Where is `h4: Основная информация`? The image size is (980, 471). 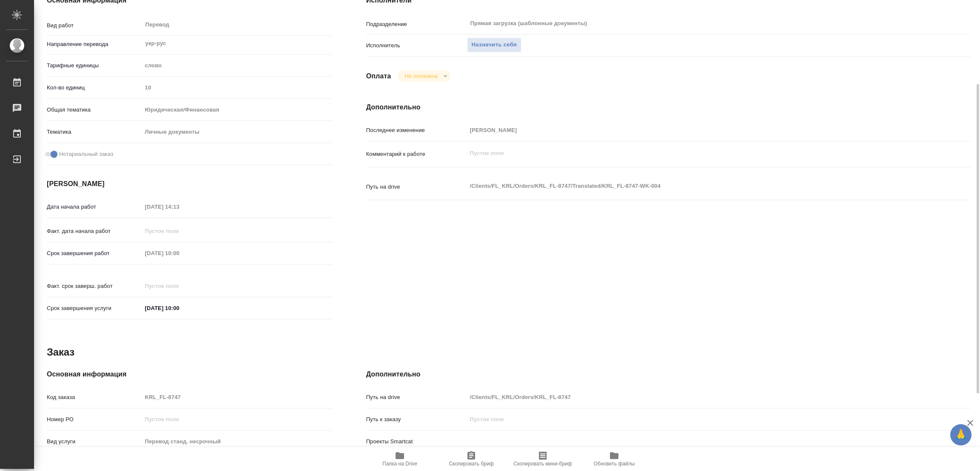
h4: Основная информация is located at coordinates (190, 374).